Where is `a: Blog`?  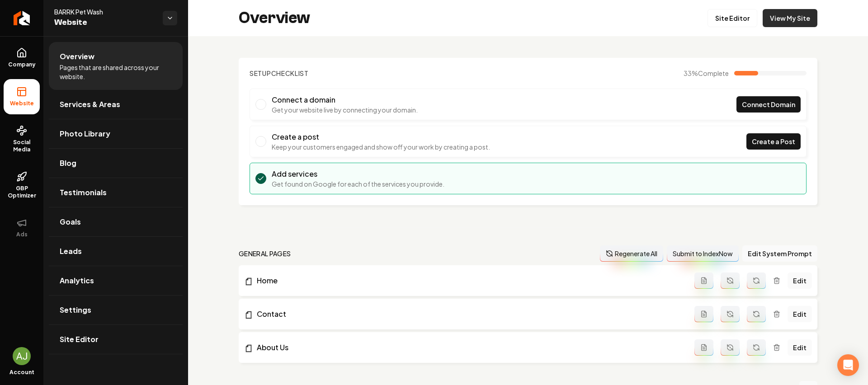
a: Blog is located at coordinates (116, 163).